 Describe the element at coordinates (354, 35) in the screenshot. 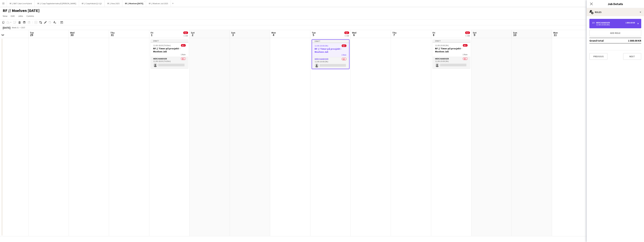

I see `span: 6` at that location.